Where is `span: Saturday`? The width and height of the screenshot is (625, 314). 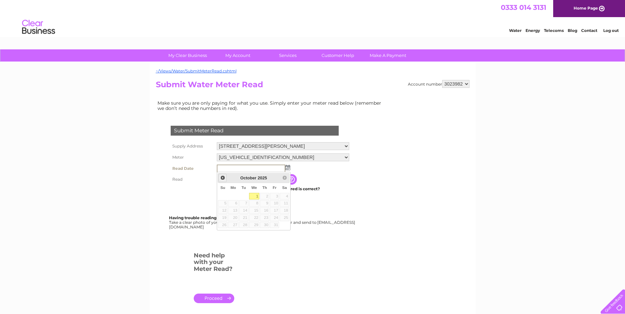
span: Saturday is located at coordinates (285, 188).